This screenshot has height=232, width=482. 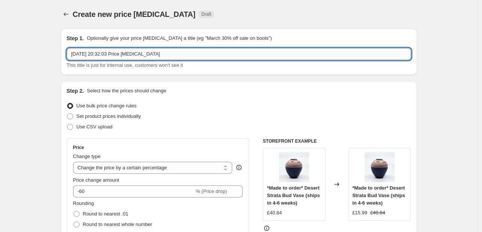 What do you see at coordinates (96, 180) in the screenshot?
I see `span: Price change amount` at bounding box center [96, 180].